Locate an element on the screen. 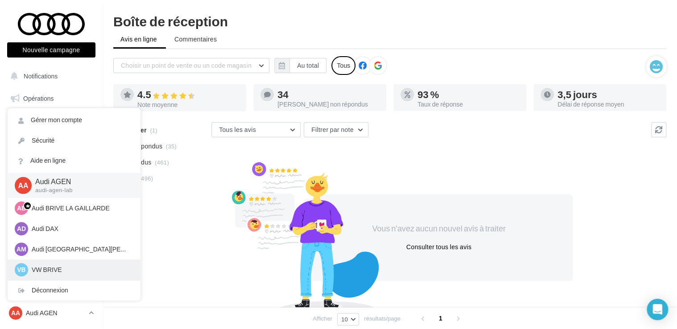 The width and height of the screenshot is (677, 329). a: Médiathèque is located at coordinates (51, 188).